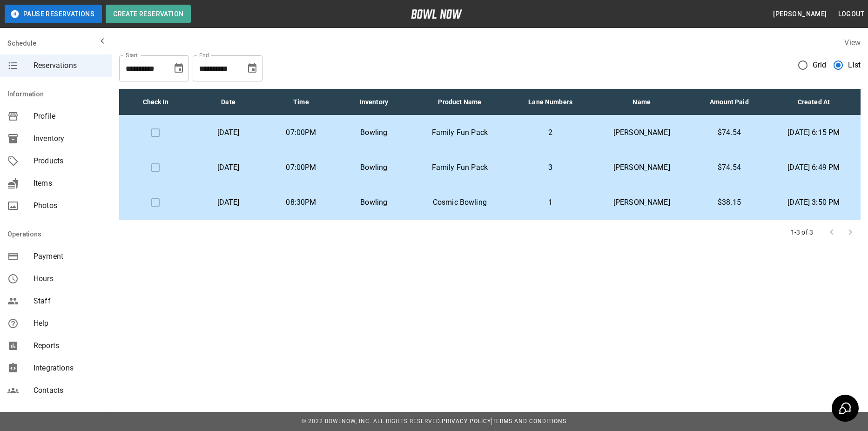 This screenshot has height=431, width=868. Describe the element at coordinates (802, 233) in the screenshot. I see `p: 1-3 of 3` at that location.